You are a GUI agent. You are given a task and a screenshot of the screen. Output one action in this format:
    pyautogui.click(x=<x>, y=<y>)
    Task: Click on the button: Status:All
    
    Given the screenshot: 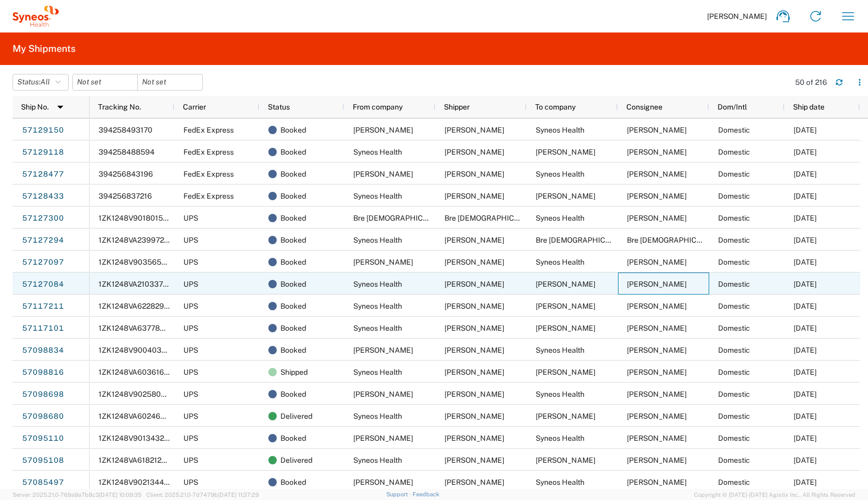 What is the action you would take?
    pyautogui.click(x=40, y=82)
    